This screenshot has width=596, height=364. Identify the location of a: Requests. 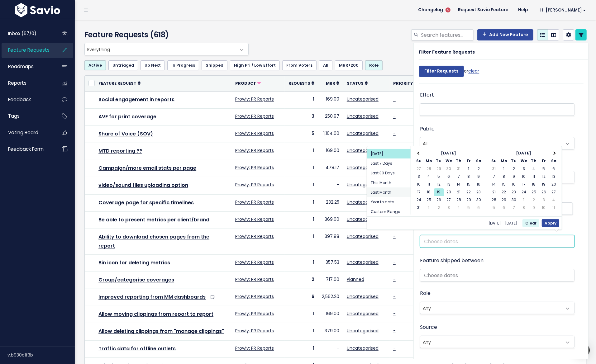
(301, 83).